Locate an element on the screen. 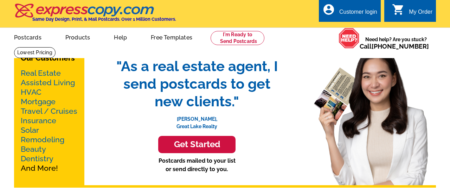 The width and height of the screenshot is (450, 194). a: Beauty is located at coordinates (33, 149).